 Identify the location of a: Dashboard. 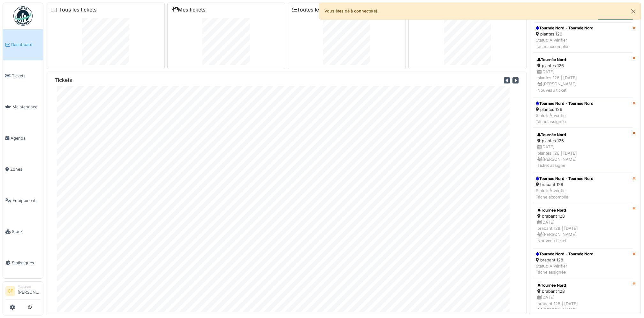
(23, 45).